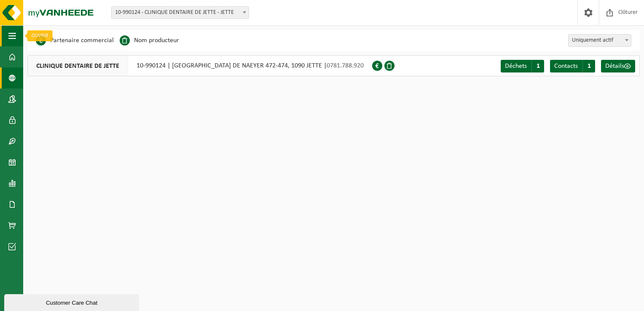 Image resolution: width=644 pixels, height=311 pixels. What do you see at coordinates (618, 66) in the screenshot?
I see `a: Détails` at bounding box center [618, 66].